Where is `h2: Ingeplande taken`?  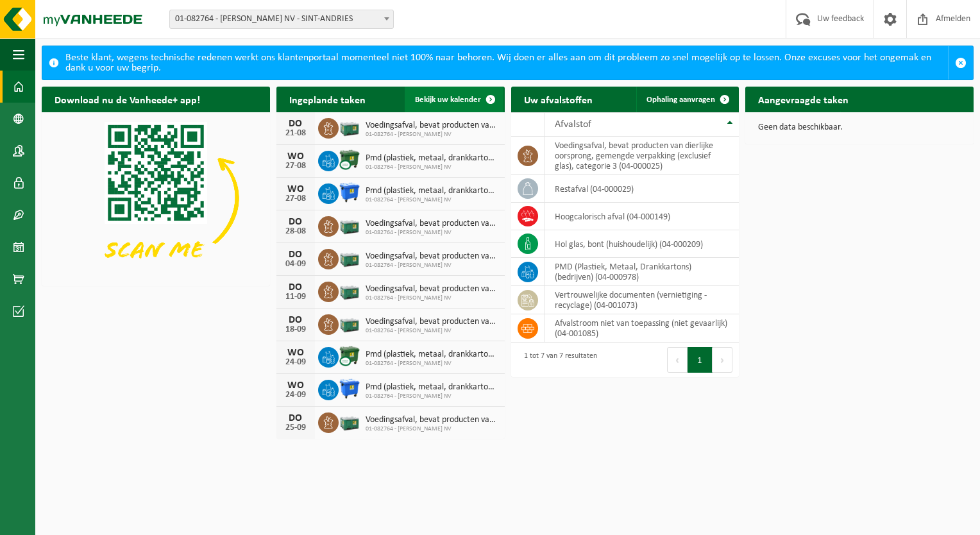 h2: Ingeplande taken is located at coordinates (327, 98).